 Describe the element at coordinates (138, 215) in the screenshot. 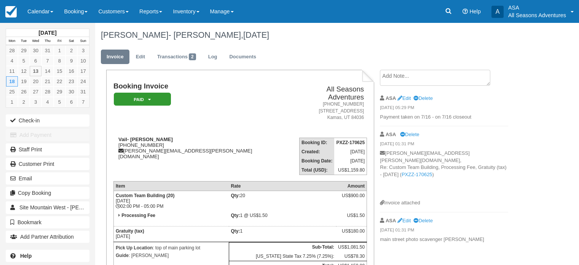

I see `strong: Processing Fee` at that location.